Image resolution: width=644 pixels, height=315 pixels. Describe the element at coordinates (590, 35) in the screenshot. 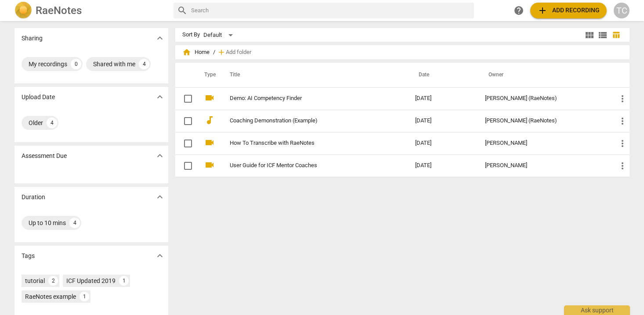

I see `button: Tile view` at that location.